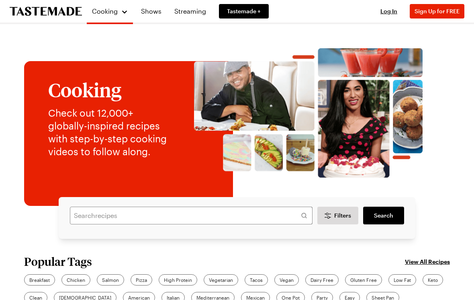 The height and width of the screenshot is (300, 474). Describe the element at coordinates (244, 11) in the screenshot. I see `span: Tastemade +` at that location.